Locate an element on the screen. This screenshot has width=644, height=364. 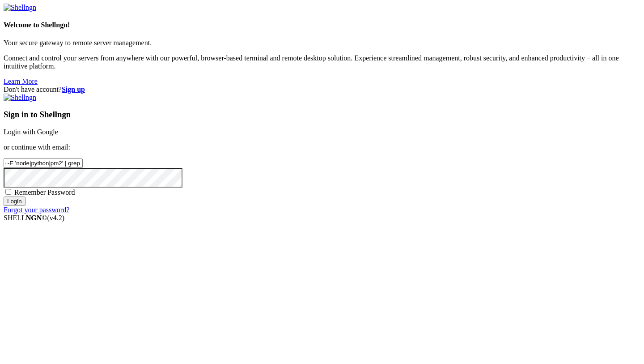
h4: Welcome to Shellngn! is located at coordinates (322, 25).